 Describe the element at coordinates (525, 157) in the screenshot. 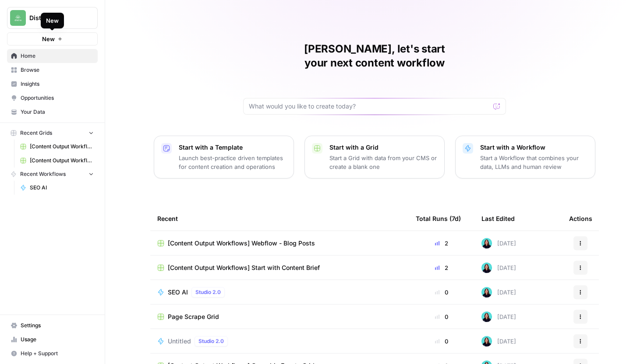

I see `button: Start with a WorkflowStart a Workflow that combines your data, LLMs and human review` at that location.